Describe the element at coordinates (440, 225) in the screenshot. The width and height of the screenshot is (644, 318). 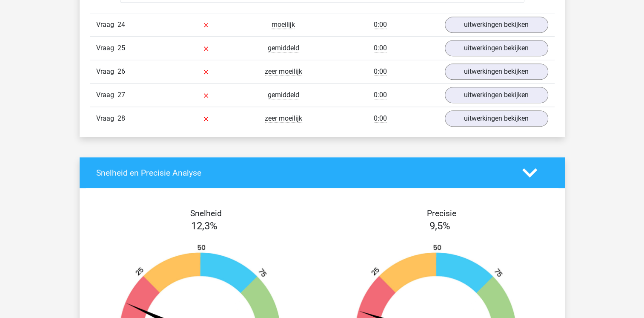
I see `span: 9,5%` at that location.